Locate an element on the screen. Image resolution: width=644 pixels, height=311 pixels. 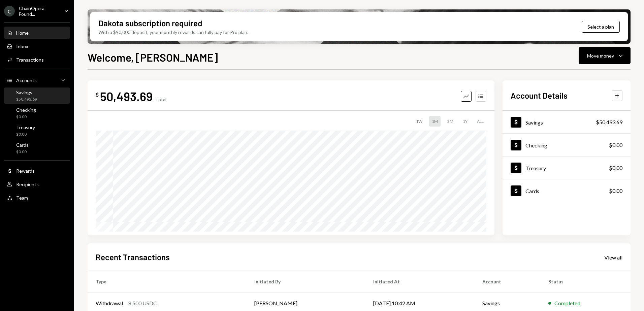
a: Transactions is located at coordinates (37, 60).